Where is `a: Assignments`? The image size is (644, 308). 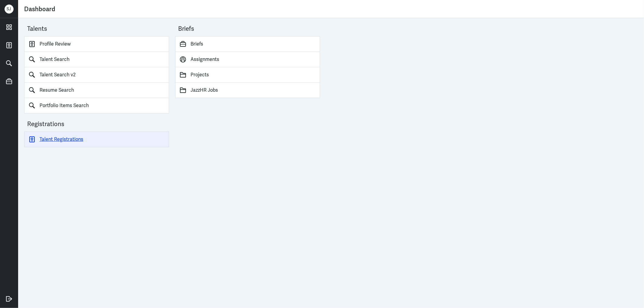 a: Assignments is located at coordinates (247, 60).